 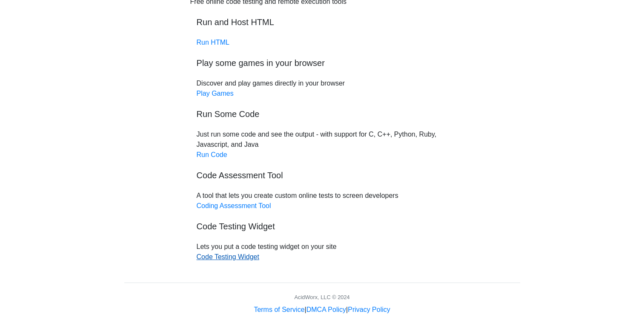 What do you see at coordinates (279, 310) in the screenshot?
I see `a: Terms of Service` at bounding box center [279, 310].